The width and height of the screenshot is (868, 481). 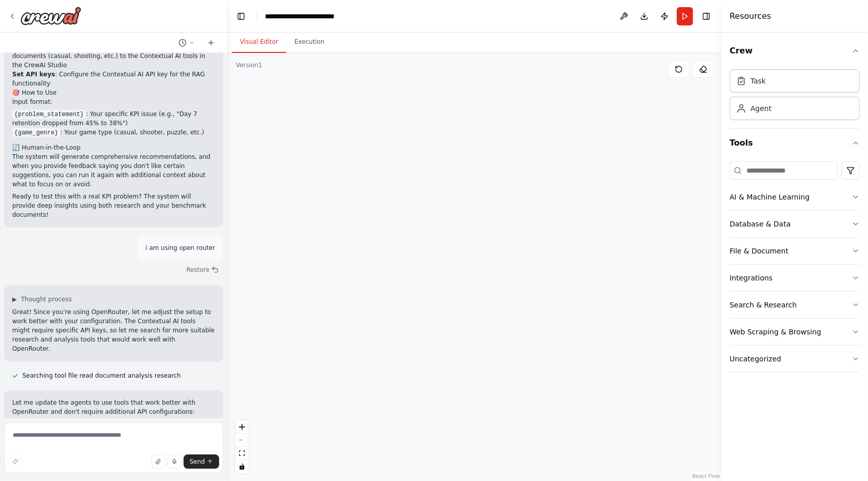 I want to click on div: Task, so click(x=758, y=81).